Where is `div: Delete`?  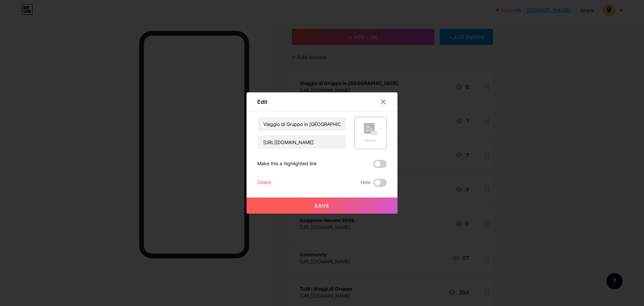 div: Delete is located at coordinates (264, 183).